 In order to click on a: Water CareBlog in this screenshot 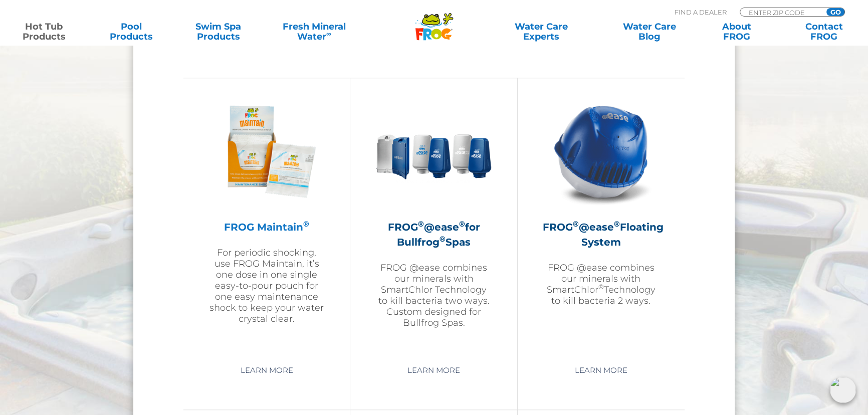, I will do `click(650, 31)`.